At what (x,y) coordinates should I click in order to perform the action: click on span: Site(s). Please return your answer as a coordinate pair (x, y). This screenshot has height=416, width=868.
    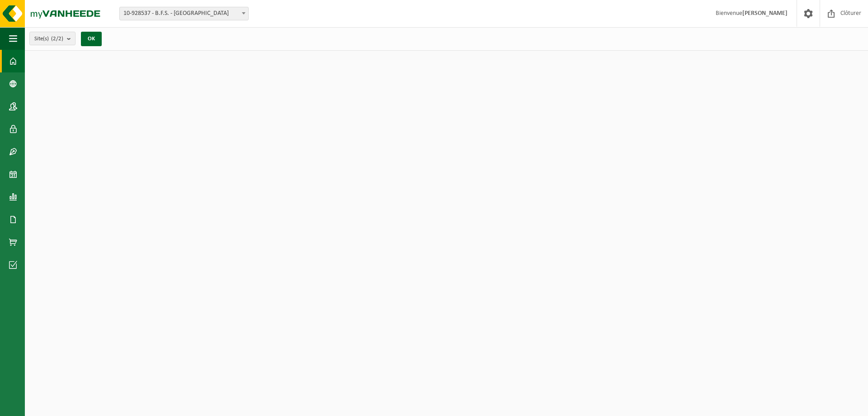
    Looking at the image, I should click on (49, 39).